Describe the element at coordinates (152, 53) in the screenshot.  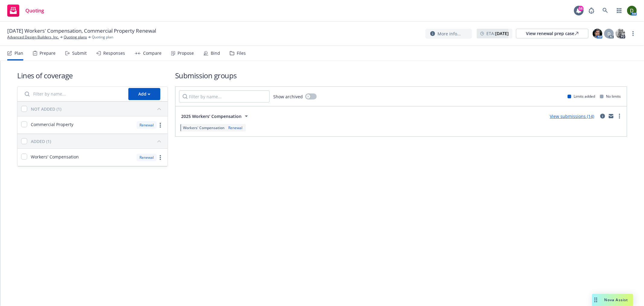
I see `div: Compare` at that location.